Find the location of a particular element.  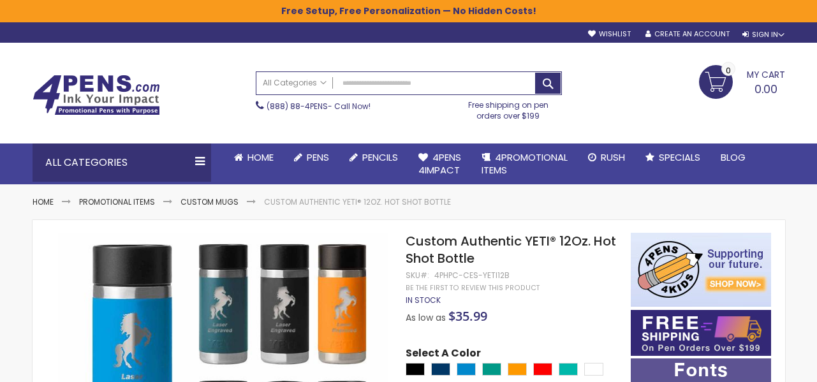

a: Blog is located at coordinates (733, 158).